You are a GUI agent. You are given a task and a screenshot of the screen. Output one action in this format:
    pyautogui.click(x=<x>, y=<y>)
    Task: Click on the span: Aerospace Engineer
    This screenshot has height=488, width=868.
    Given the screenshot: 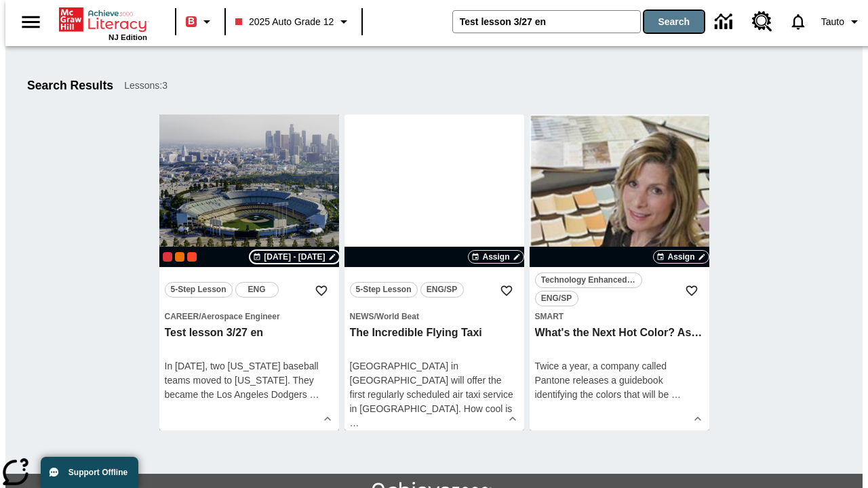 What is the action you would take?
    pyautogui.click(x=241, y=316)
    